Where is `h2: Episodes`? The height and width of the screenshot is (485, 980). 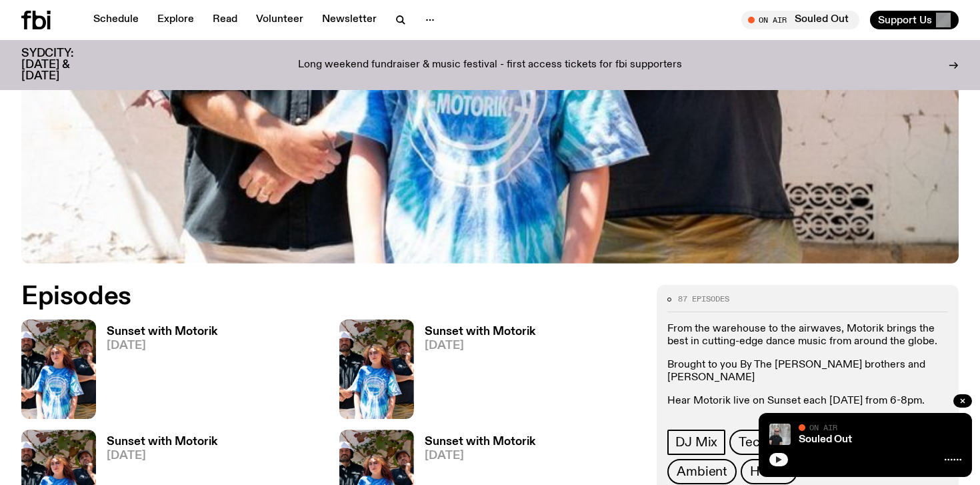 h2: Episodes is located at coordinates (331, 296).